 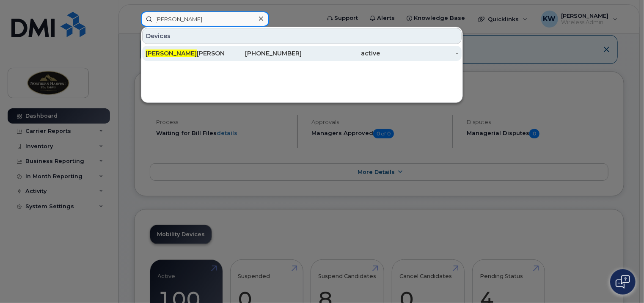 I want to click on input: Find something..., so click(x=204, y=19).